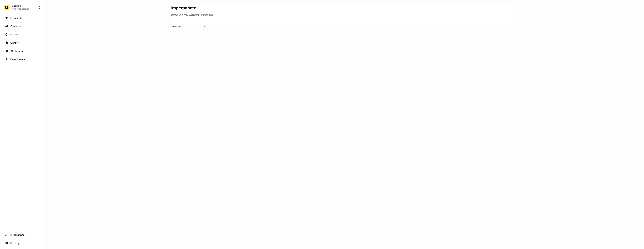 Image resolution: width=644 pixels, height=249 pixels. What do you see at coordinates (22, 34) in the screenshot?
I see `a: Go to Inbound` at bounding box center [22, 34].